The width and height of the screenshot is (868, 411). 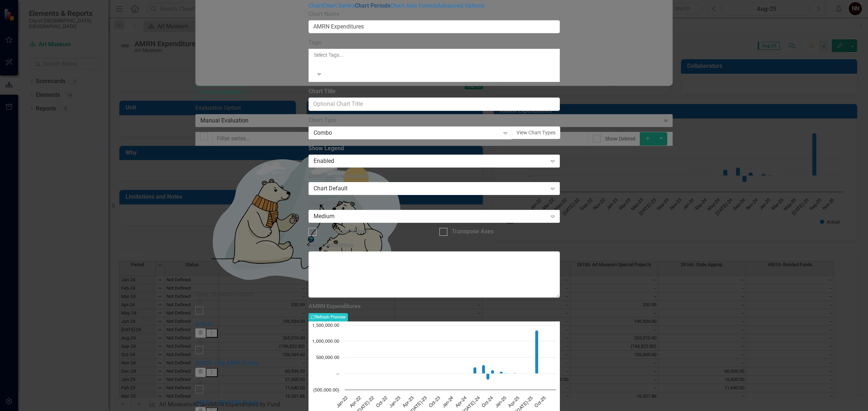 I want to click on path: Jan-25, 21,600. Actual., so click(x=505, y=373).